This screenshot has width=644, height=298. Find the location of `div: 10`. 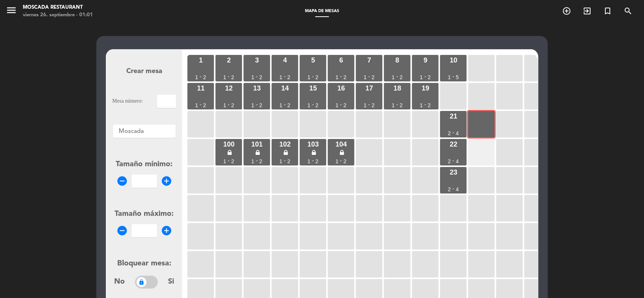

div: 10 is located at coordinates (453, 60).